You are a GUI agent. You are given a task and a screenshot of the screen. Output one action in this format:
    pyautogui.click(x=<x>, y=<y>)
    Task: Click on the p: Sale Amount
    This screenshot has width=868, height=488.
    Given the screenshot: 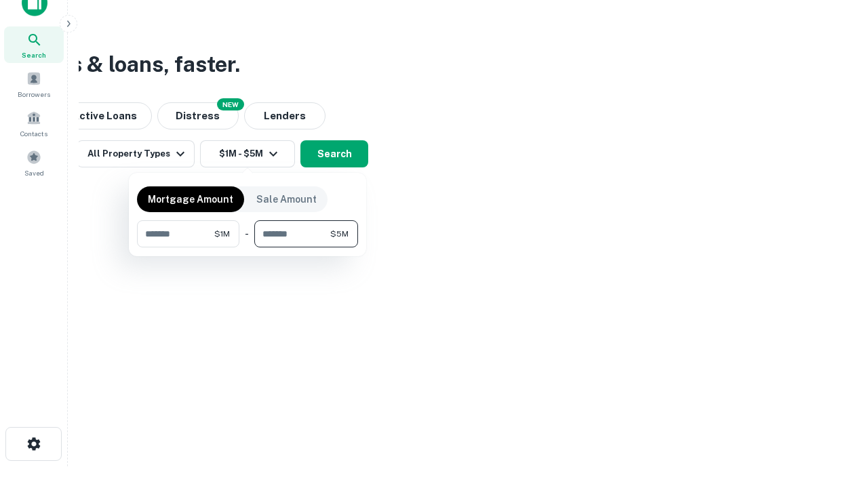 What is the action you would take?
    pyautogui.click(x=286, y=199)
    